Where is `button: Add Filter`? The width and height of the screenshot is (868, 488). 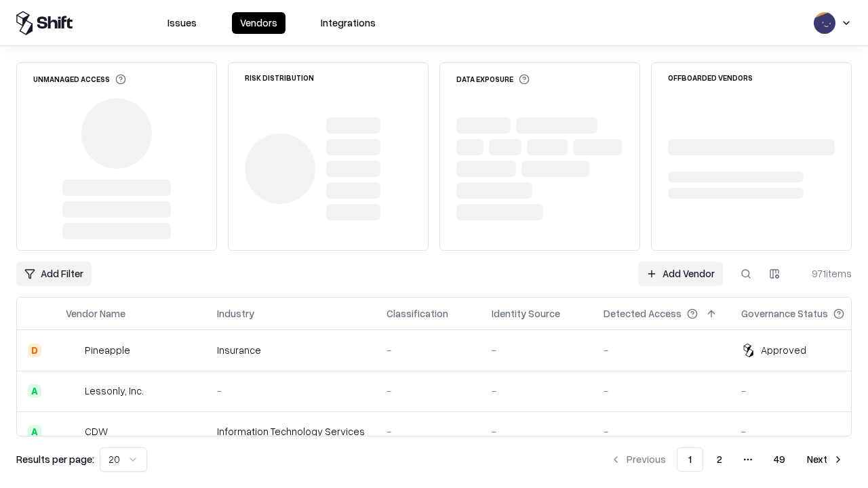
button: Add Filter is located at coordinates (54, 274).